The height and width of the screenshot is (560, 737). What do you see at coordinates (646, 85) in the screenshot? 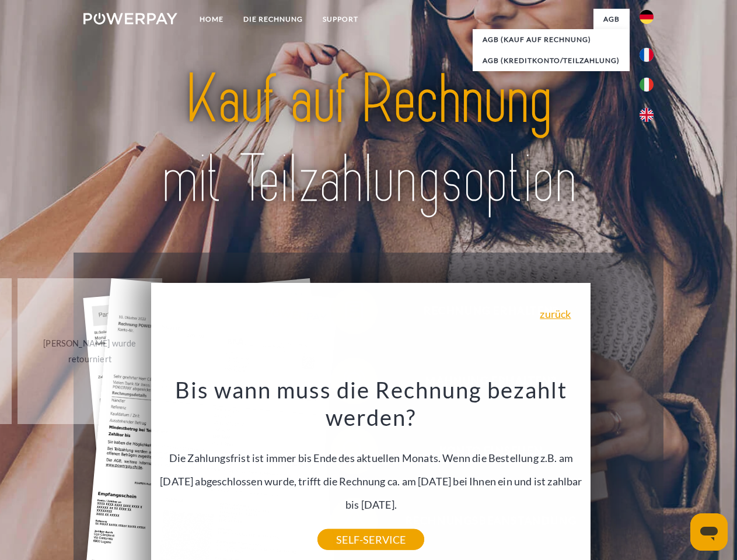
I see `img: it` at bounding box center [646, 85].